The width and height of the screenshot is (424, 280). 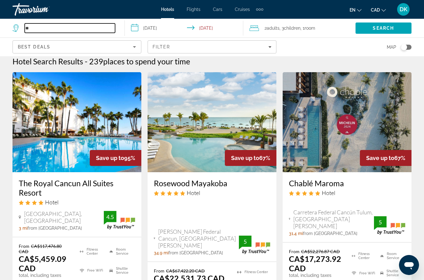 I want to click on h3: Chablé Maroma, so click(x=347, y=183).